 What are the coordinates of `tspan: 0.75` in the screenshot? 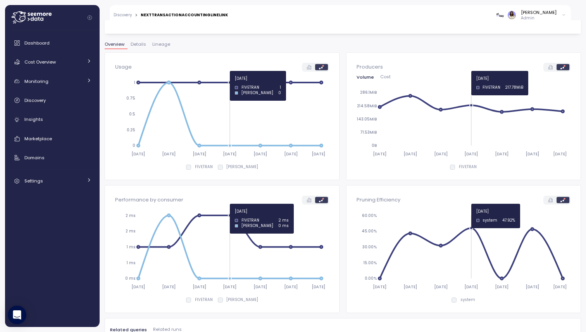 It's located at (131, 98).